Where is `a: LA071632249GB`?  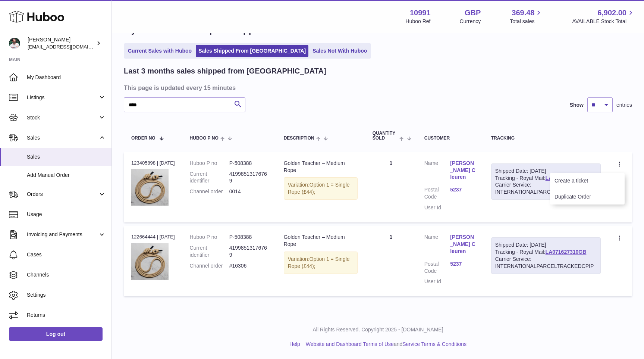 a: LA071632249GB is located at coordinates (566, 178).